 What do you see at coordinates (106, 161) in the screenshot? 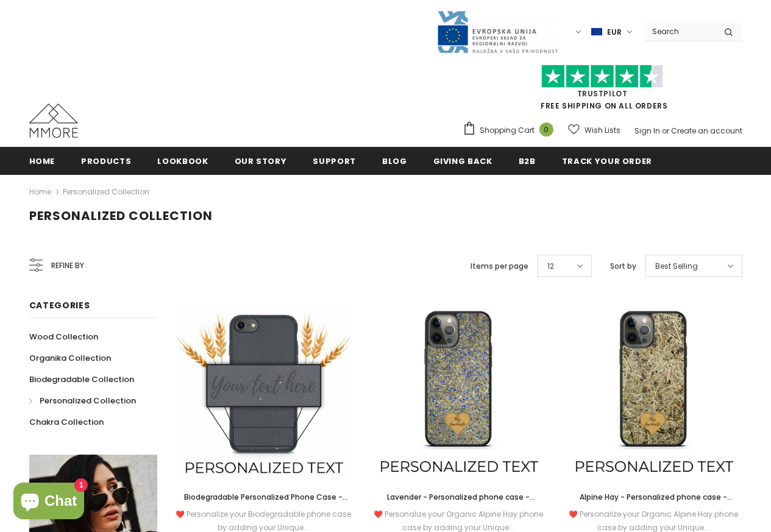
I see `a: Products` at bounding box center [106, 161].